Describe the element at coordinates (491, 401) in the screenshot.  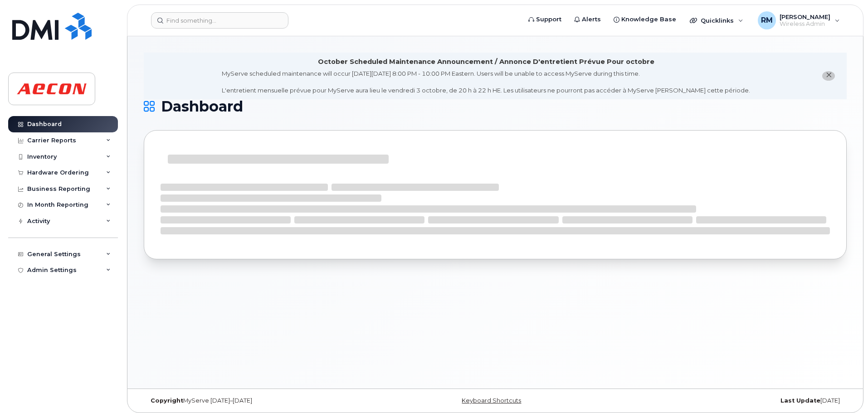
I see `a: Keyboard Shortcuts` at that location.